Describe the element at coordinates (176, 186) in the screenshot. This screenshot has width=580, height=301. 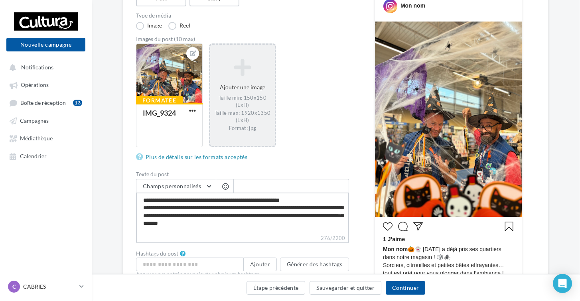
I see `button: Champs personnalisés` at that location.